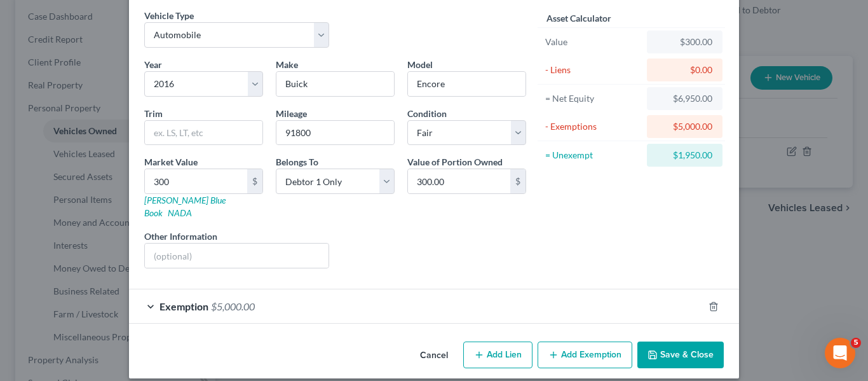  What do you see at coordinates (296, 161) in the screenshot?
I see `span: Belongs To` at bounding box center [296, 161].